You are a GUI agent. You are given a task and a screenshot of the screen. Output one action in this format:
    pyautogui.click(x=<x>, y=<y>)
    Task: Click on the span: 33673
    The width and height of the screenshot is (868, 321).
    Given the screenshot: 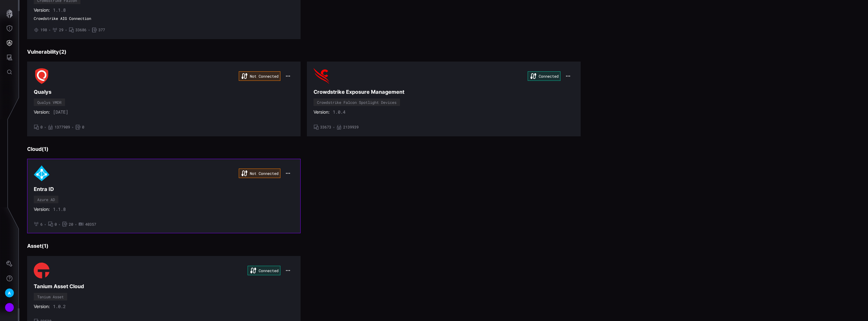 What is the action you would take?
    pyautogui.click(x=326, y=127)
    